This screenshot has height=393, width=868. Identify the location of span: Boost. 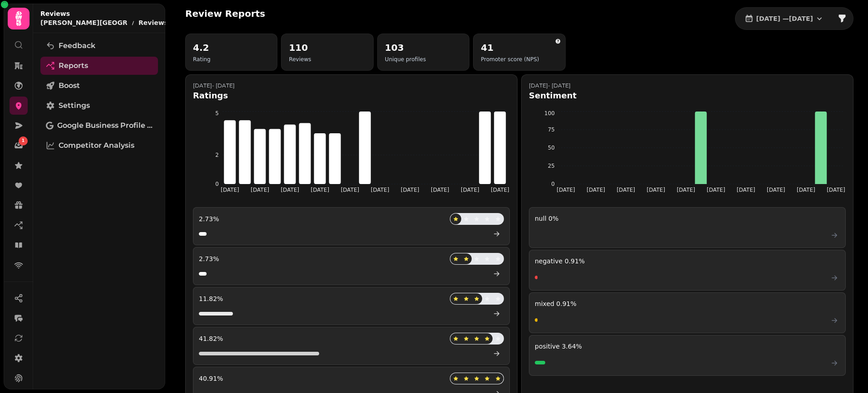
(69, 86).